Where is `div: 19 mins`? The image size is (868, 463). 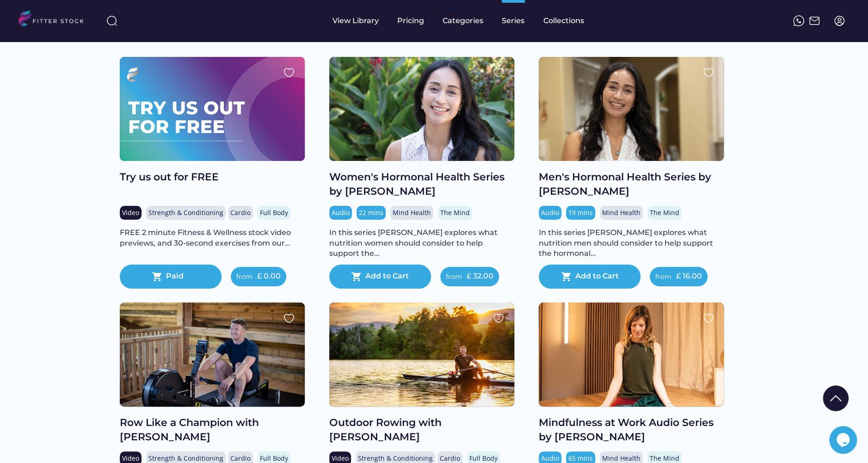 div: 19 mins is located at coordinates (580, 213).